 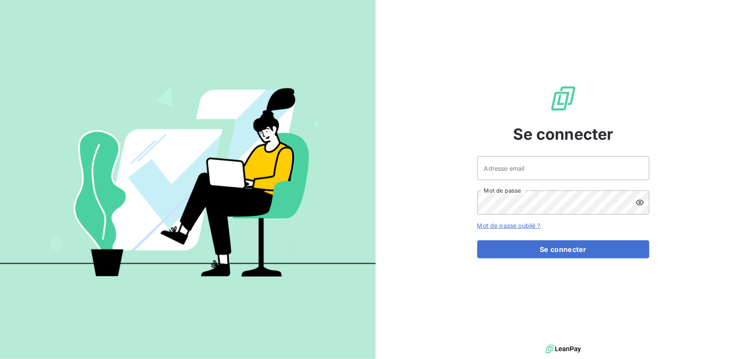 I want to click on button: Se connecter, so click(x=564, y=250).